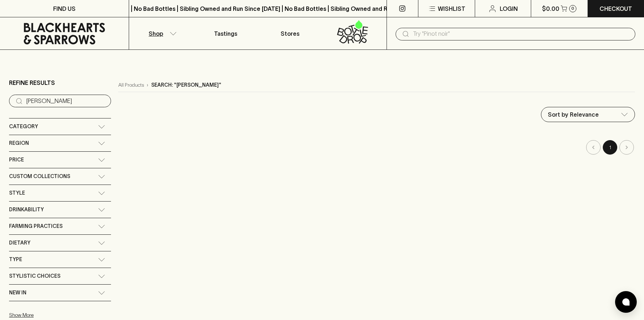  What do you see at coordinates (19, 143) in the screenshot?
I see `span: Region` at bounding box center [19, 143].